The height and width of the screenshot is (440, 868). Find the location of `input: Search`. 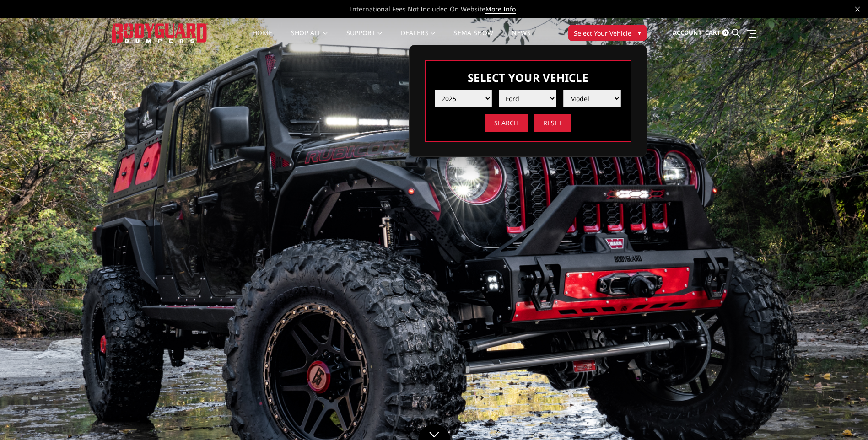

input: Search is located at coordinates (506, 123).